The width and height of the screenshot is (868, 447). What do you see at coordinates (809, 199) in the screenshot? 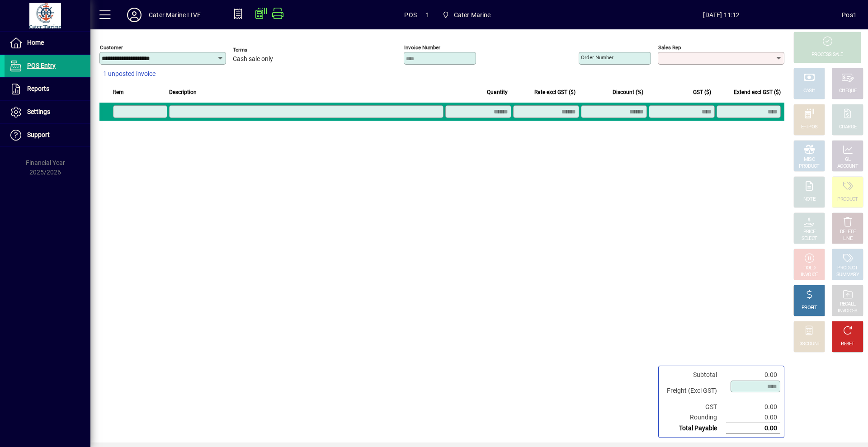
I see `div: NOTE` at bounding box center [809, 199].